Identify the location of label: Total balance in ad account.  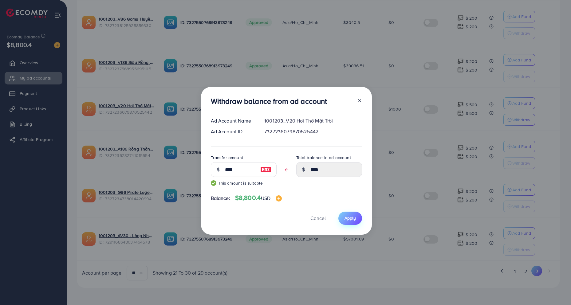
(324, 158).